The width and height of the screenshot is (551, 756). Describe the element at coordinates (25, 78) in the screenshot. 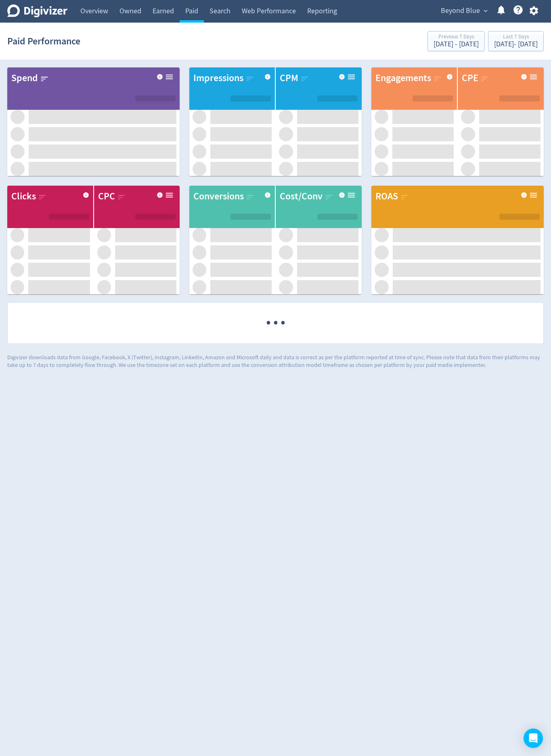

I see `div: Spend` at that location.